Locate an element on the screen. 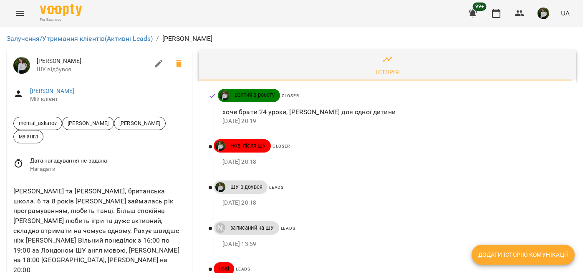  span: Нагадати is located at coordinates (108, 169).